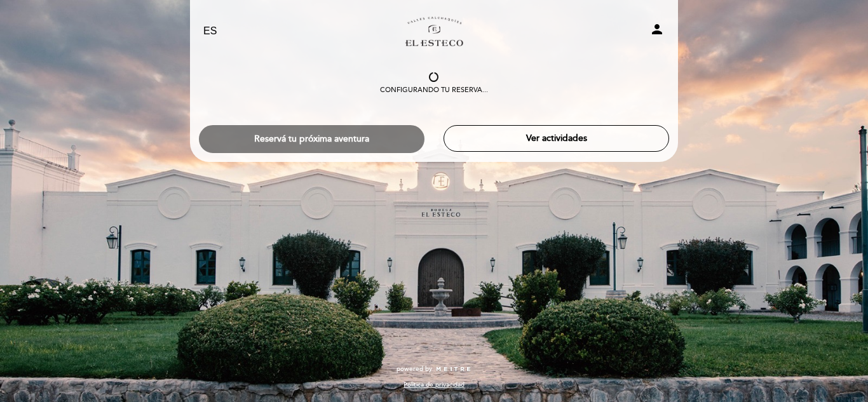 This screenshot has height=402, width=868. What do you see at coordinates (434, 384) in the screenshot?
I see `a: Política de privacidad` at bounding box center [434, 384].